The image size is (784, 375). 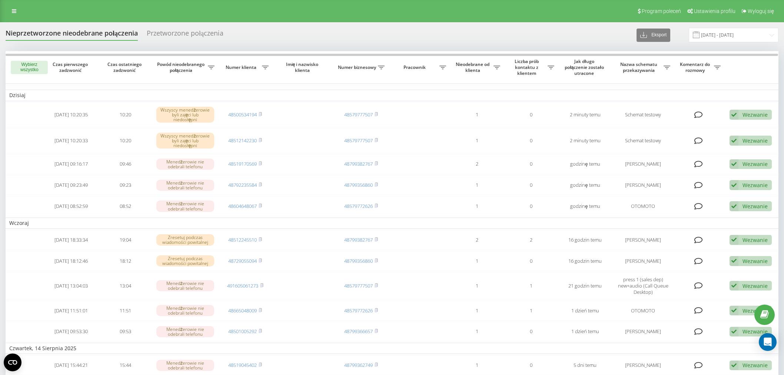 What do you see at coordinates (125, 365) in the screenshot?
I see `td: 15:44` at bounding box center [125, 365].